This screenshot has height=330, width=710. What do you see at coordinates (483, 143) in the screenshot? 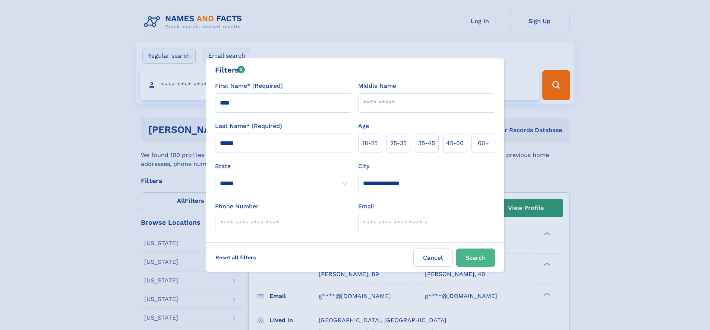
I see `span: 60+` at bounding box center [483, 143].